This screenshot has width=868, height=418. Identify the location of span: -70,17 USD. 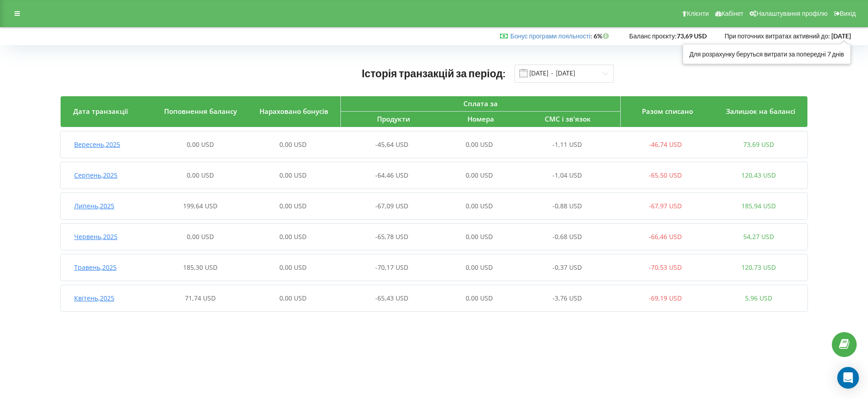
(392, 267).